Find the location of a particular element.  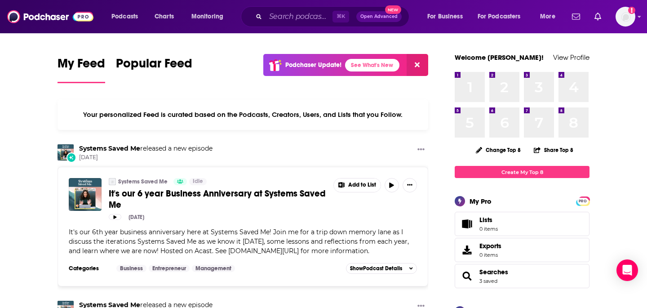

span: Add to List is located at coordinates (362, 185).